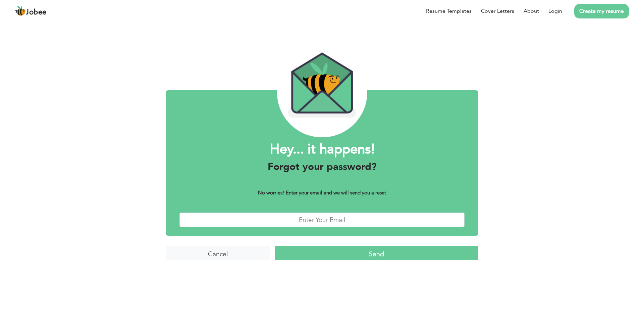 The image size is (644, 320). Describe the element at coordinates (322, 92) in the screenshot. I see `img: envelope_bee.png` at that location.